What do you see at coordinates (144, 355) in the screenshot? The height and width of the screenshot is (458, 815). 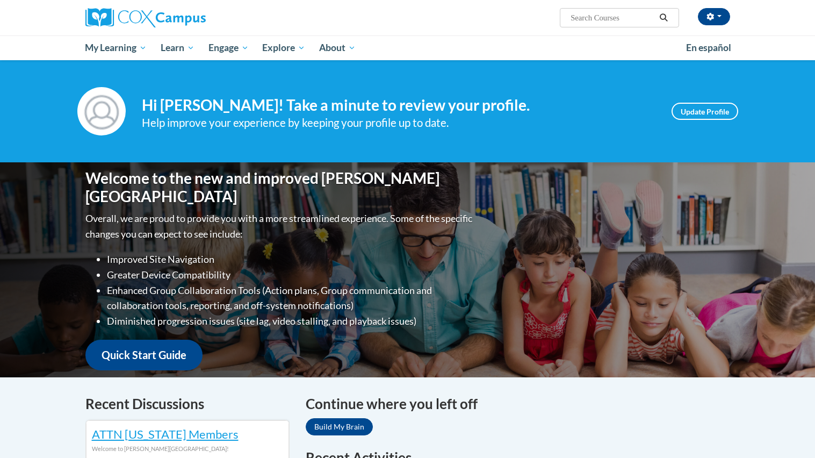 I see `a: Quick Start Guide` at bounding box center [144, 355].